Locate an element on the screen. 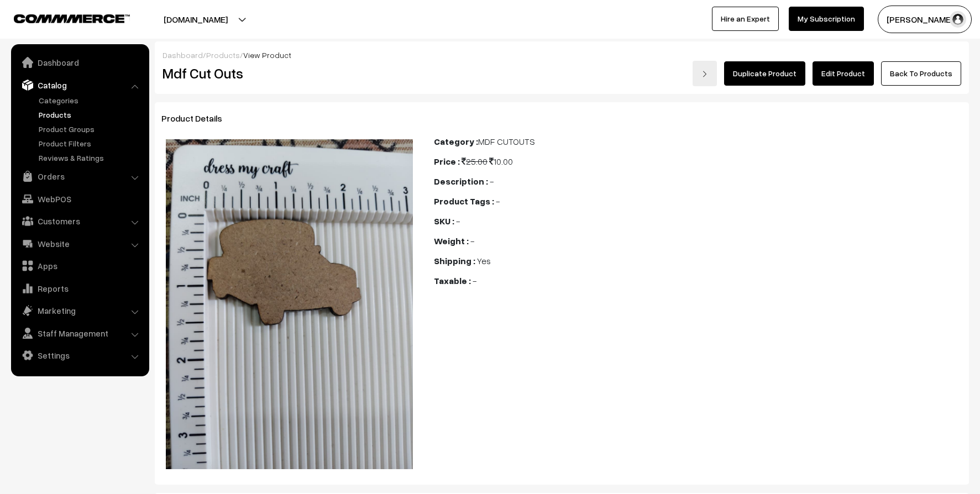 Image resolution: width=980 pixels, height=494 pixels. div: 10.00 is located at coordinates (698, 162).